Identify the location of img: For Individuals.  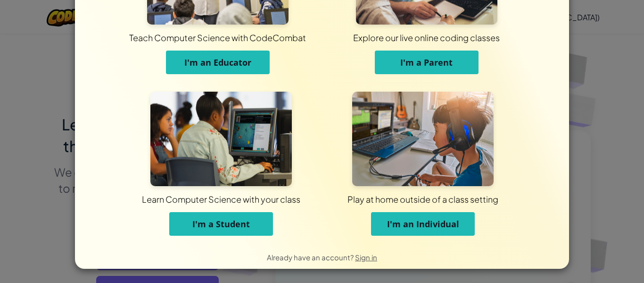
(423, 139).